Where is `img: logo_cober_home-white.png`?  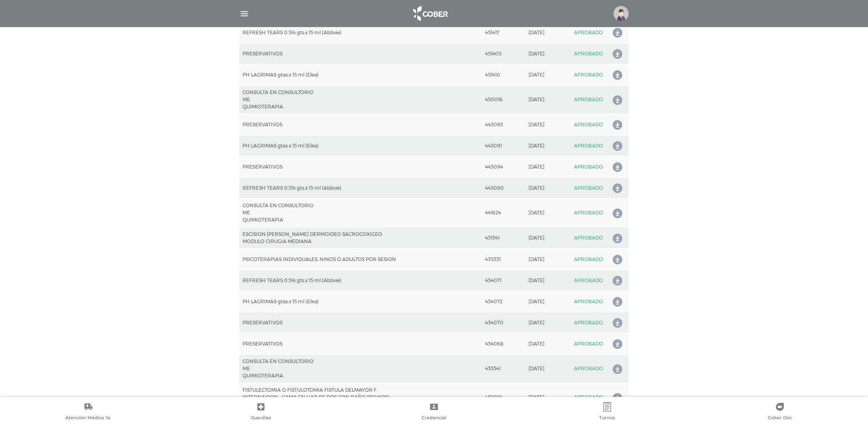
img: logo_cober_home-white.png is located at coordinates (430, 13).